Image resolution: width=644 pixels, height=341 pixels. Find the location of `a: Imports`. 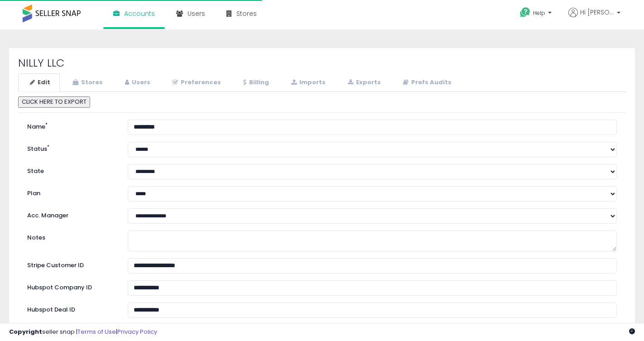

a: Imports is located at coordinates (307, 83).